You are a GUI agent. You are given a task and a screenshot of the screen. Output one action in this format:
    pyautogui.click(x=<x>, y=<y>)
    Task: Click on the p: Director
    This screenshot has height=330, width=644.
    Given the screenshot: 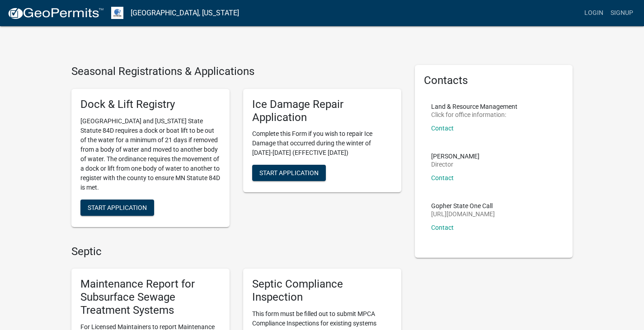 What is the action you would take?
    pyautogui.click(x=455, y=165)
    